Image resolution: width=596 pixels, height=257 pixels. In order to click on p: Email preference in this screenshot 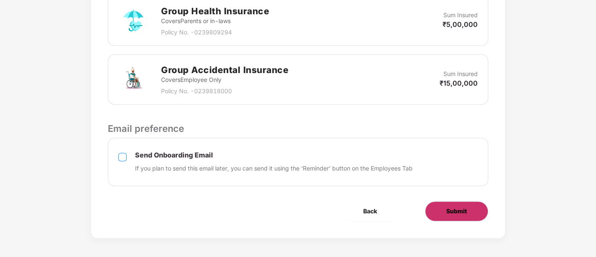, I will do `click(298, 128)`.